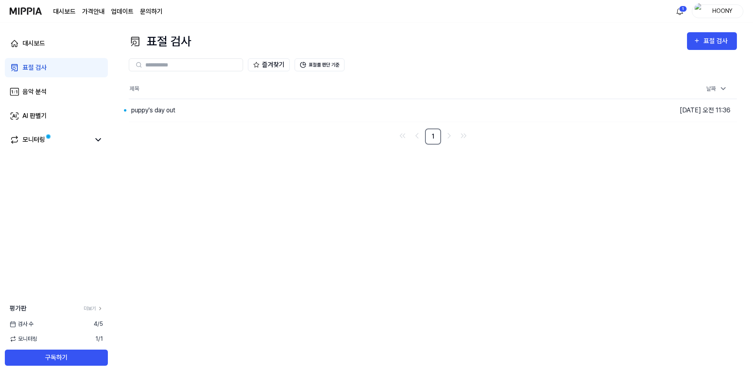 This screenshot has height=377, width=753. What do you see at coordinates (151, 12) in the screenshot?
I see `a: 문의하기` at bounding box center [151, 12].